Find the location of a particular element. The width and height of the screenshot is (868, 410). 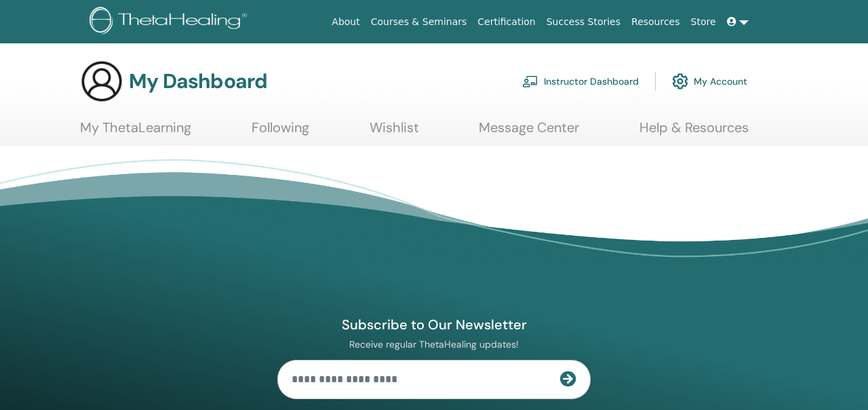

a: Resources is located at coordinates (655, 21).